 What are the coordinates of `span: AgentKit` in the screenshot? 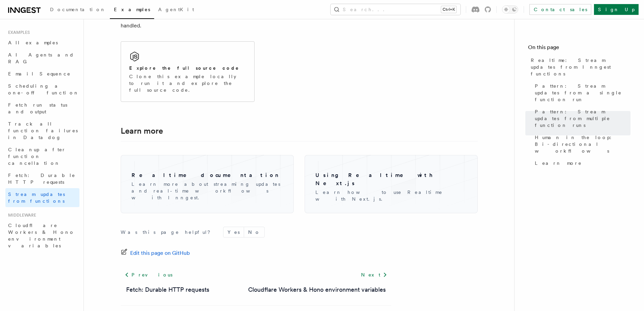 It's located at (176, 10).